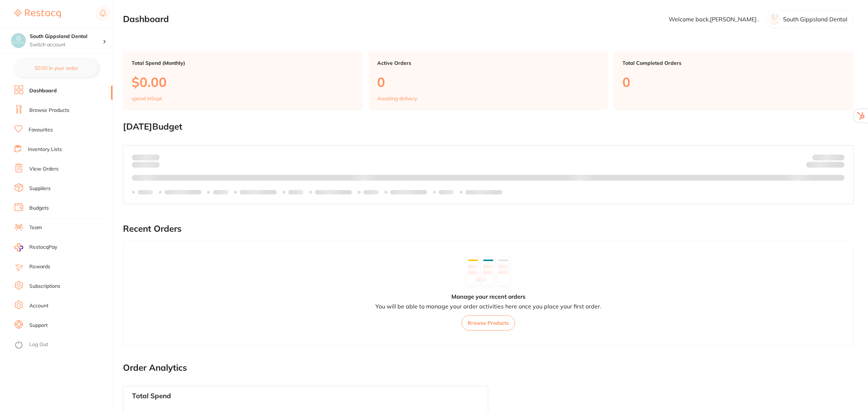 This screenshot has width=868, height=412. Describe the element at coordinates (152, 396) in the screenshot. I see `h3: Total Spend` at that location.